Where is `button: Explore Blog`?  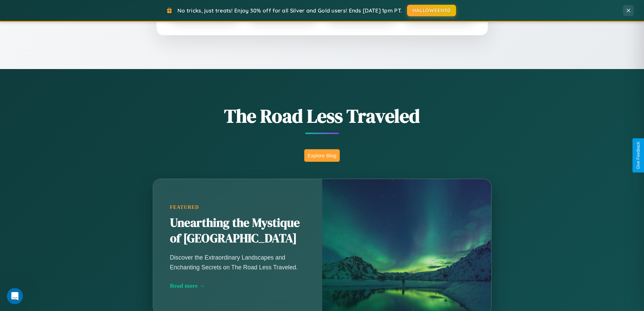
button: Explore Blog is located at coordinates (322, 155).